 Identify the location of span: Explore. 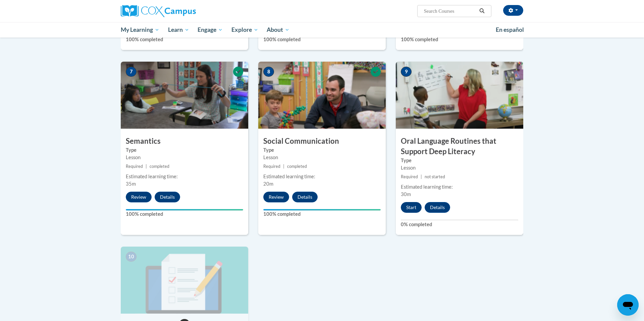
(245, 30).